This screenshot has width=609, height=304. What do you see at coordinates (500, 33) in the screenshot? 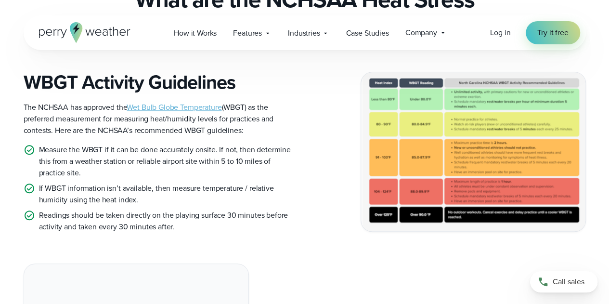
I see `a: Log in` at bounding box center [500, 33].